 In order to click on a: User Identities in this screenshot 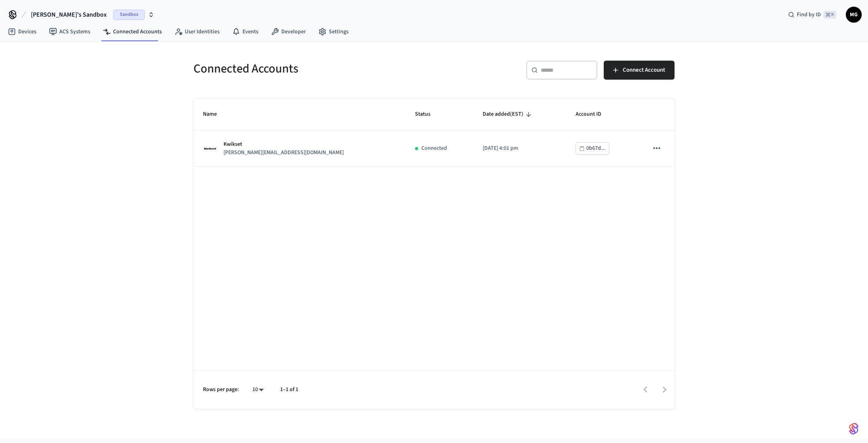, I will do `click(197, 32)`.